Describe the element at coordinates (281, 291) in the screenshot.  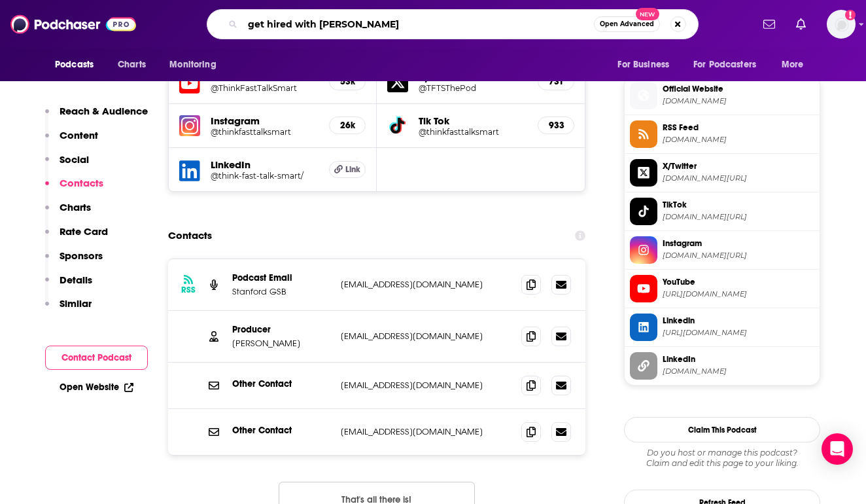
I see `p: Stanford GSB` at that location.